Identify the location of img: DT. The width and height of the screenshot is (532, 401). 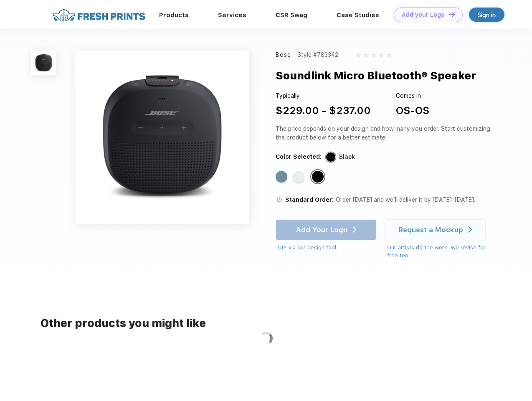
(451, 14).